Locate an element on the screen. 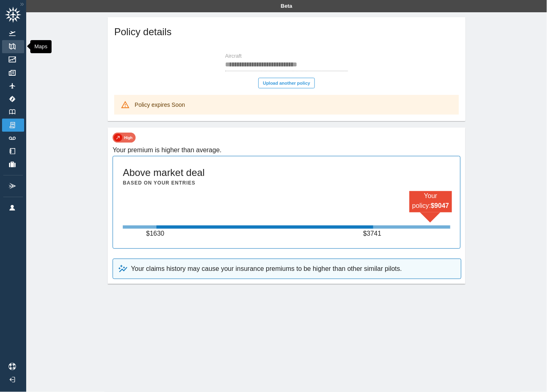 This screenshot has width=547, height=392. p: Your policy: is located at coordinates (430, 201).